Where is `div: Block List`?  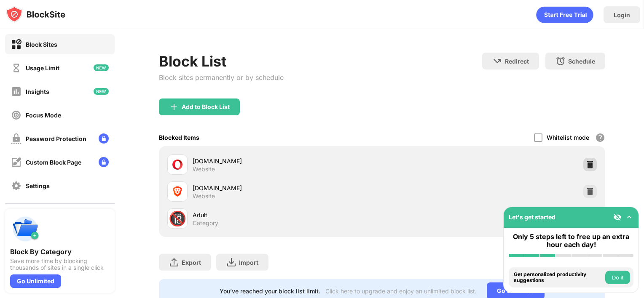 div: Block List is located at coordinates (221, 61).